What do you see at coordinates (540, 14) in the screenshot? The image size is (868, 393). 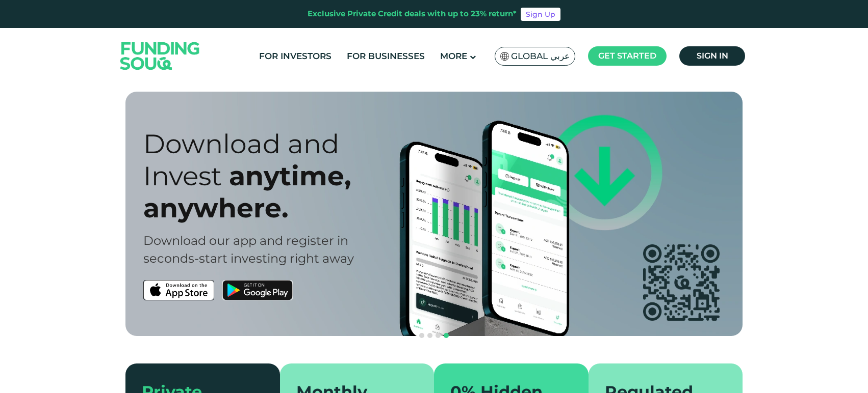 I see `a: Sign Up` at bounding box center [540, 14].